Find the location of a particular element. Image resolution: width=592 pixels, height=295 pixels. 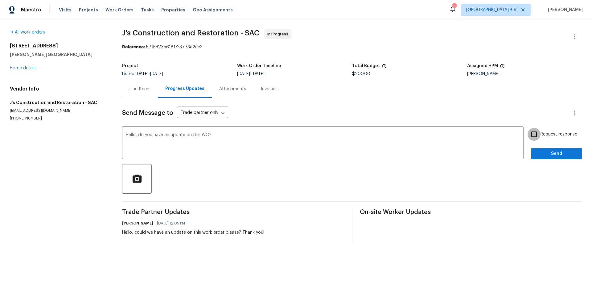

a: Home details is located at coordinates (23, 68).